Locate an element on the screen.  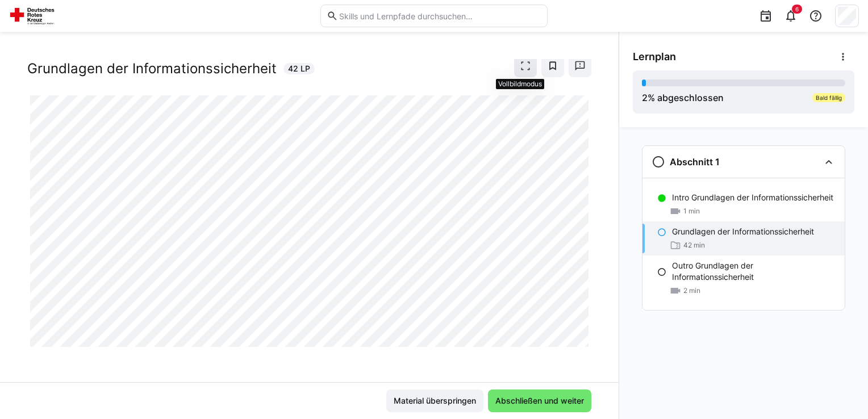
p: Outro Grundlagen der Informationssicherheit is located at coordinates (754, 271).